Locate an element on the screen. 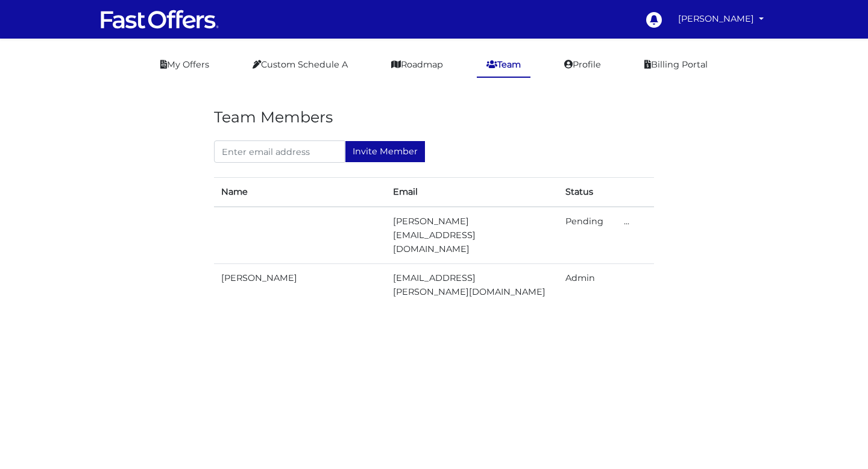 The image size is (868, 469). td: Admin is located at coordinates (584, 285).